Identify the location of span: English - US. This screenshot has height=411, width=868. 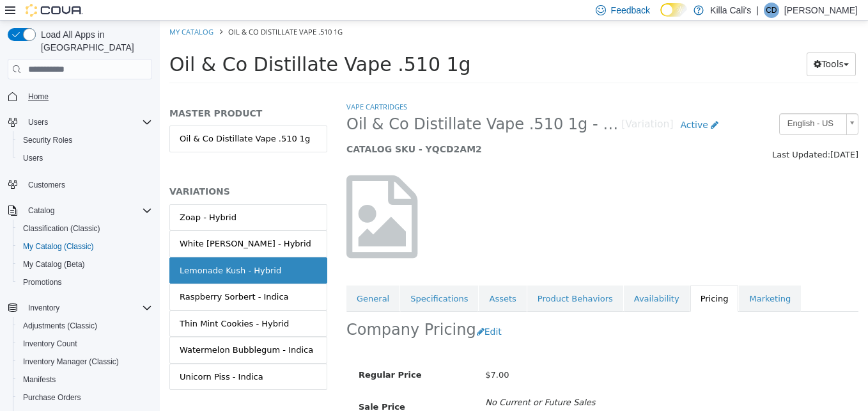
(651, 103).